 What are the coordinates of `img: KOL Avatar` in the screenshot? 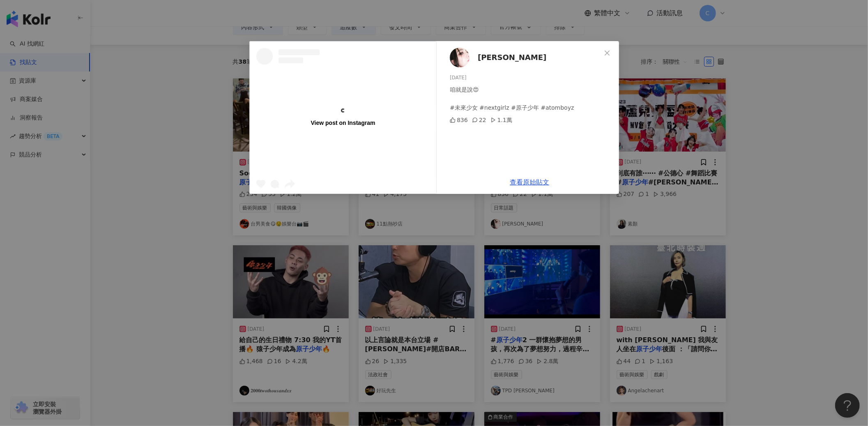 It's located at (460, 58).